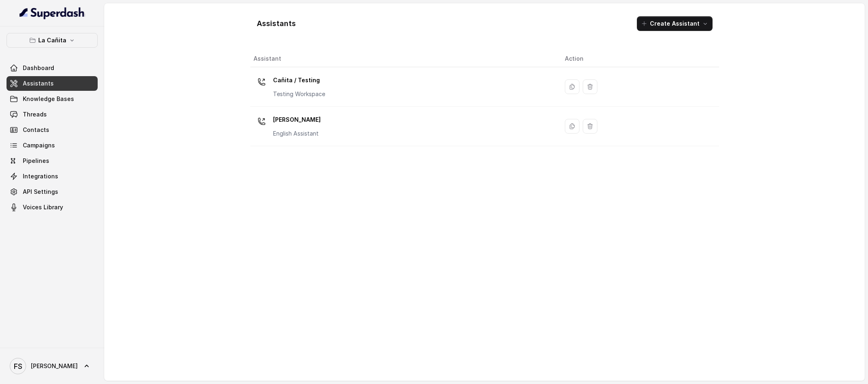 Image resolution: width=868 pixels, height=384 pixels. I want to click on span: Pipelines, so click(36, 161).